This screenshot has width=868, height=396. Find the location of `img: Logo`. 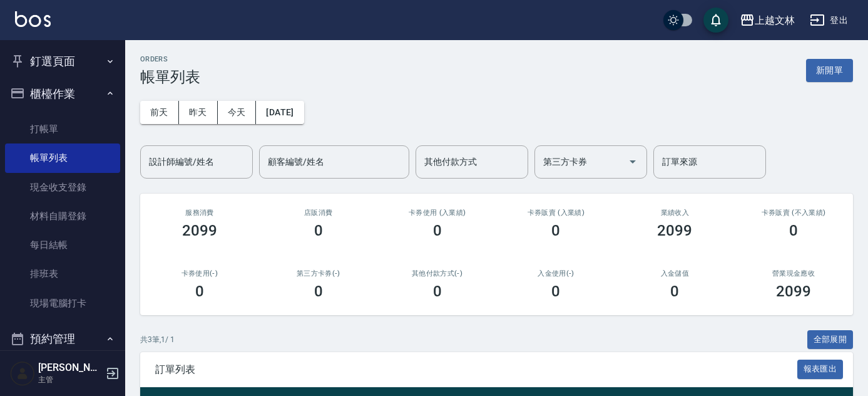

img: Logo is located at coordinates (33, 19).